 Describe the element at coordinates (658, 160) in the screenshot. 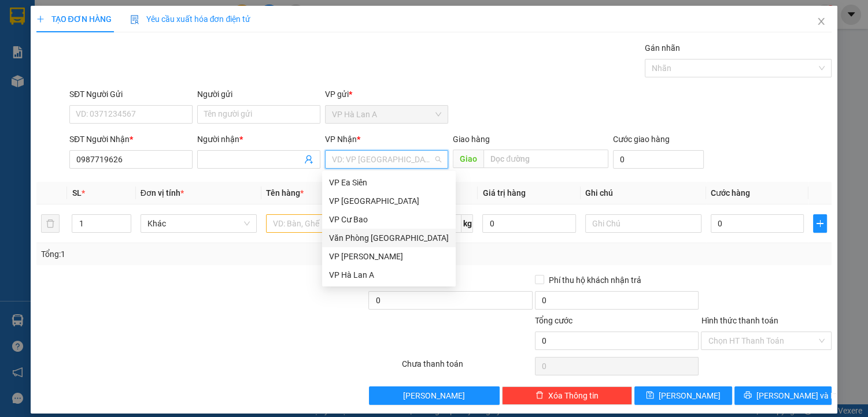

I see `input: Cước giao hàng` at that location.